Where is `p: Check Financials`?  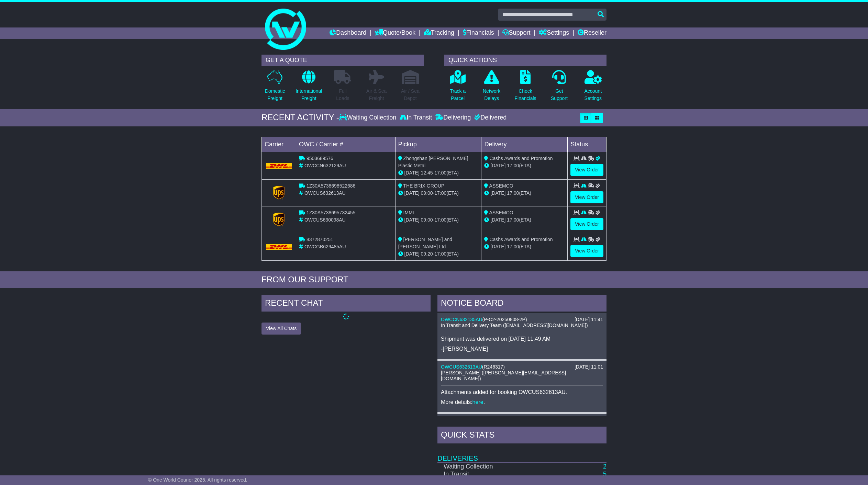
p: Check Financials is located at coordinates (525, 94).